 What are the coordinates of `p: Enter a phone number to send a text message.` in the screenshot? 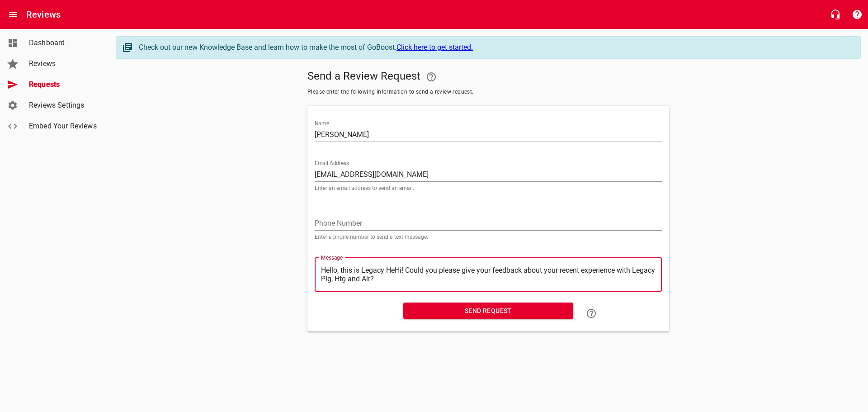 It's located at (488, 237).